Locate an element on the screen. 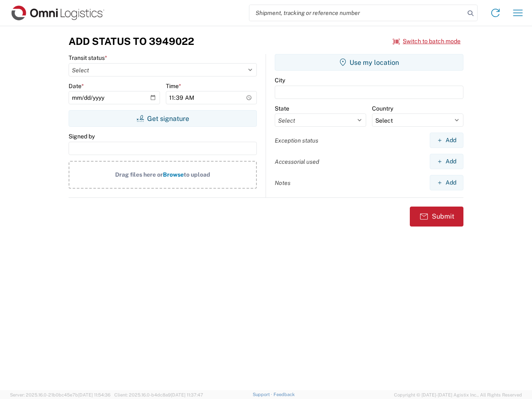 The image size is (532, 399). span: Drag files here or is located at coordinates (139, 175).